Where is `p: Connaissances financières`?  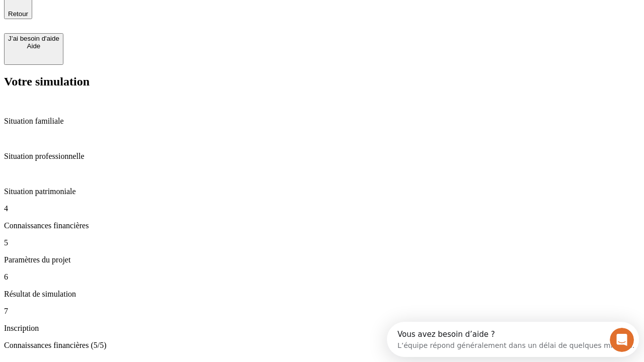
p: Connaissances financières is located at coordinates (322, 226).